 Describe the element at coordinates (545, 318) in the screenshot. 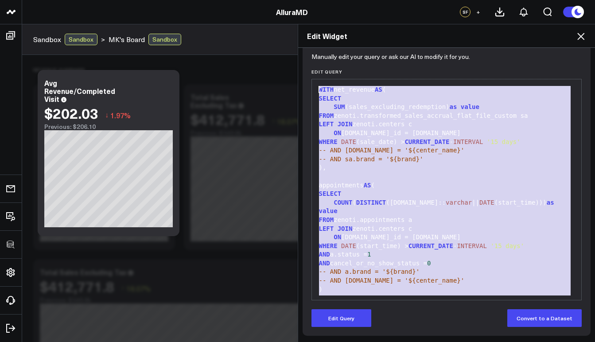

I see `button: Convert to a Dataset` at that location.